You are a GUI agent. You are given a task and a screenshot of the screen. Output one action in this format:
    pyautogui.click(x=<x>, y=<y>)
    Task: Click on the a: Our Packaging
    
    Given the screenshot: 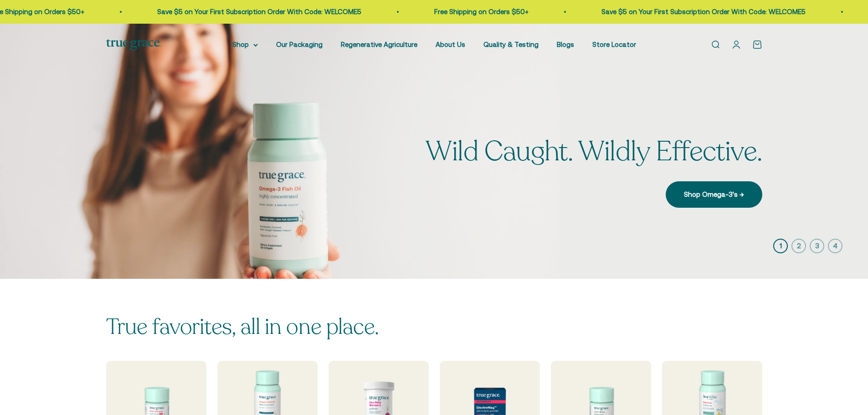 What is the action you would take?
    pyautogui.click(x=299, y=44)
    